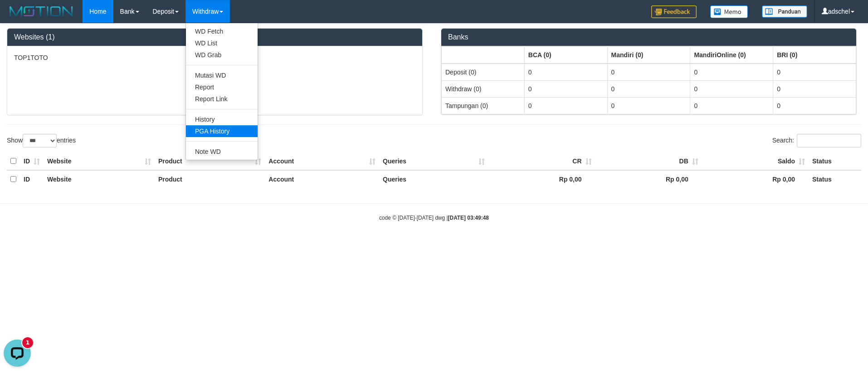  I want to click on h3: Websites (1), so click(214, 37).